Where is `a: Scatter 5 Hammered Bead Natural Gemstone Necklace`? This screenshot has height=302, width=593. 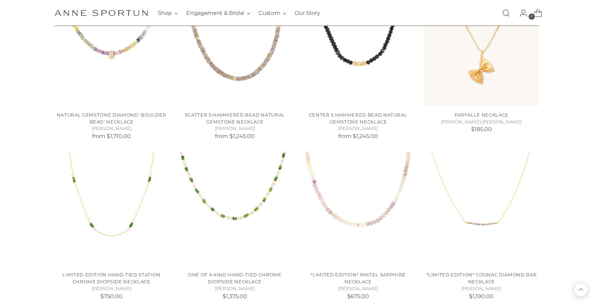 a: Scatter 5 Hammered Bead Natural Gemstone Necklace is located at coordinates (235, 118).